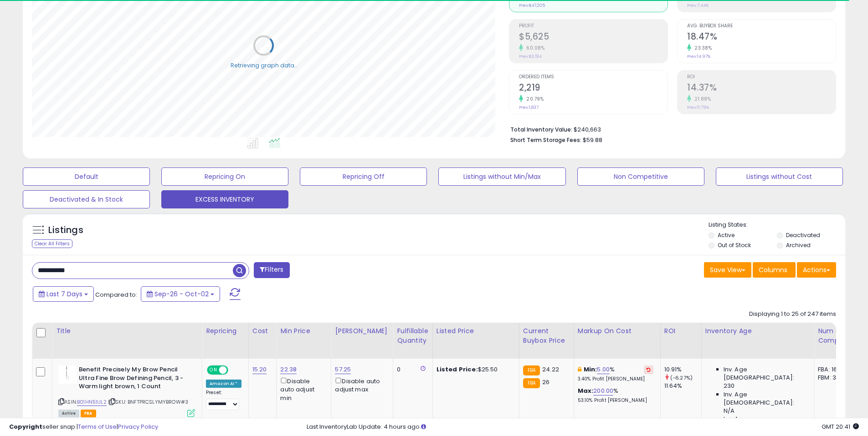  Describe the element at coordinates (138, 427) in the screenshot. I see `a: Privacy Policy` at that location.